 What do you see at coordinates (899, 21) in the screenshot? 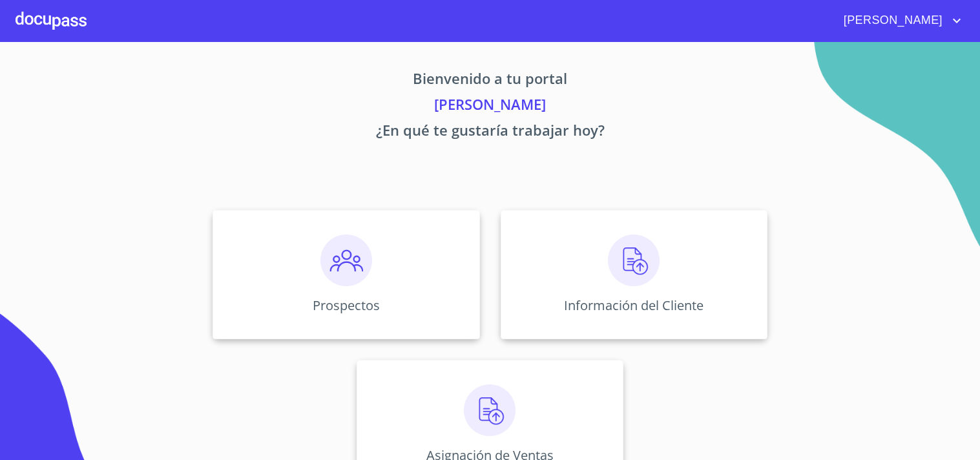
I see `button: account of current user` at bounding box center [899, 21].